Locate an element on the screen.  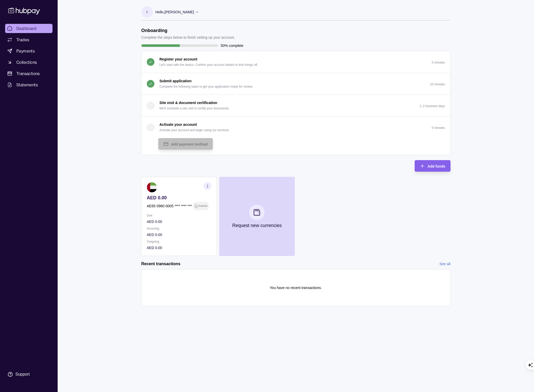
p: Site visit & document certification is located at coordinates (188, 103).